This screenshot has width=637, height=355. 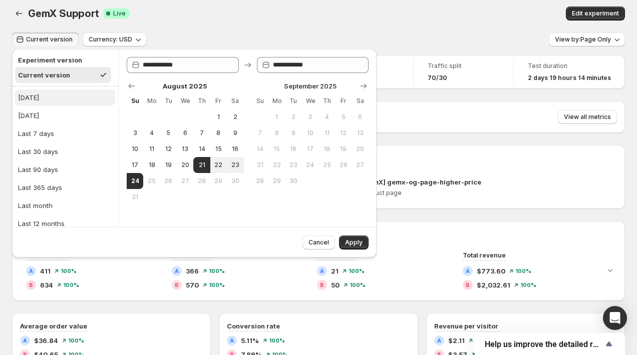 What do you see at coordinates (151, 133) in the screenshot?
I see `span: 4` at bounding box center [151, 133].